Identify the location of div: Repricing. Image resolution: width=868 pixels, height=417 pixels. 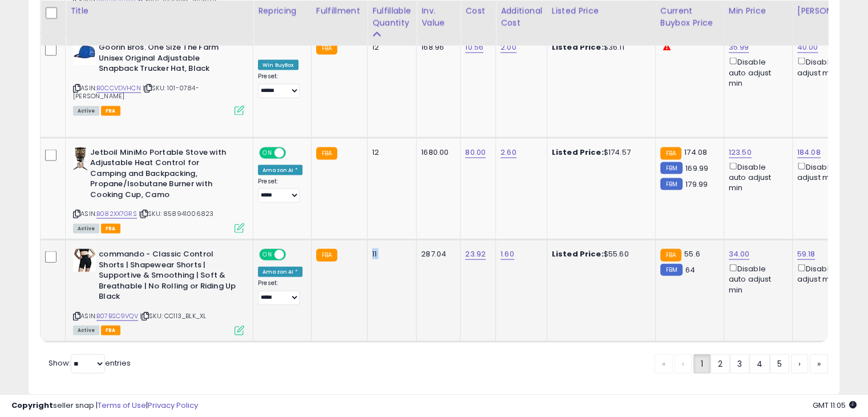
(282, 11).